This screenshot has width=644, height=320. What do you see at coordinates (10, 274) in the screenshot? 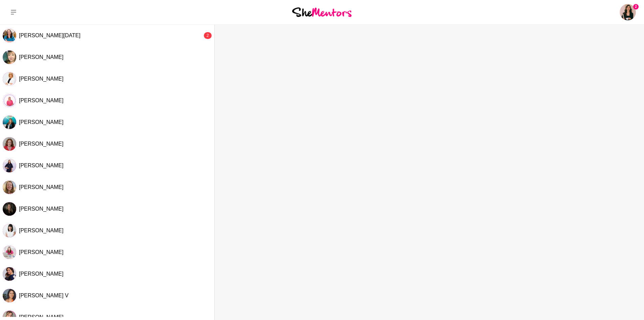
I see `div: Richa Joshi` at bounding box center [10, 274].